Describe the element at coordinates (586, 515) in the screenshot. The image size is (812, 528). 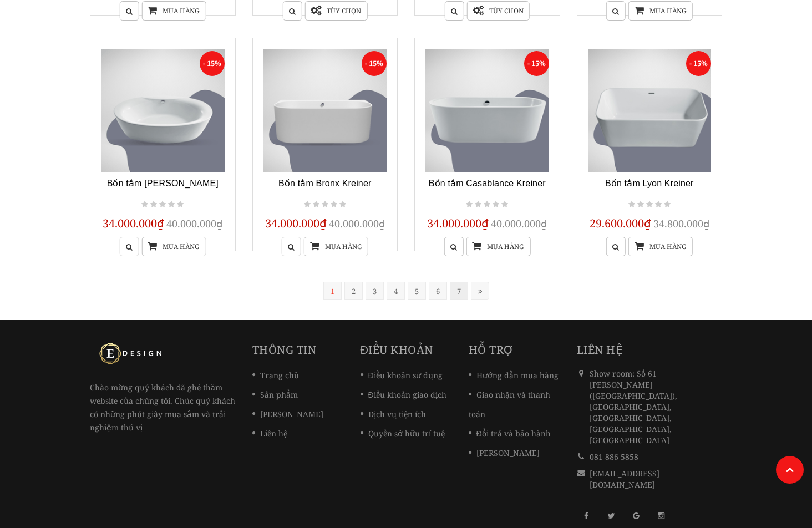
I see `a: Theo dõi Facebook Kreiner Germany - Edesign Interior` at that location.